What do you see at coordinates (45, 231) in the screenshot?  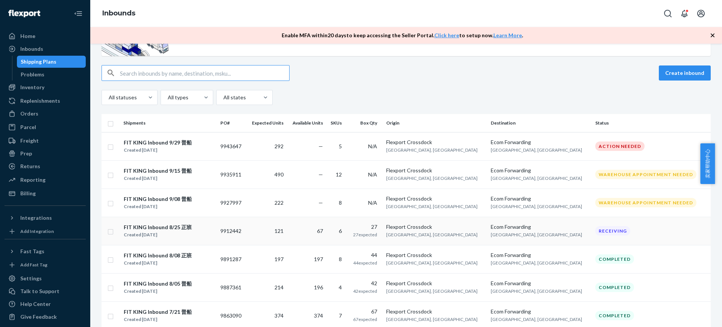 I see `a: Add Integration` at bounding box center [45, 231].